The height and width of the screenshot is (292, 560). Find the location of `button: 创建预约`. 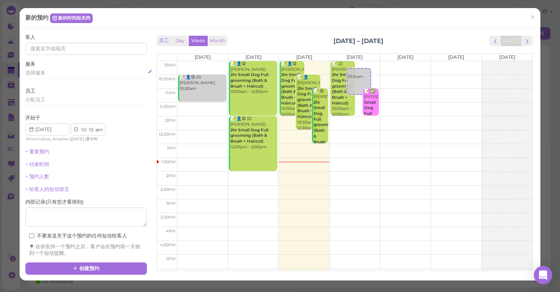

button: 创建预约 is located at coordinates (86, 269).